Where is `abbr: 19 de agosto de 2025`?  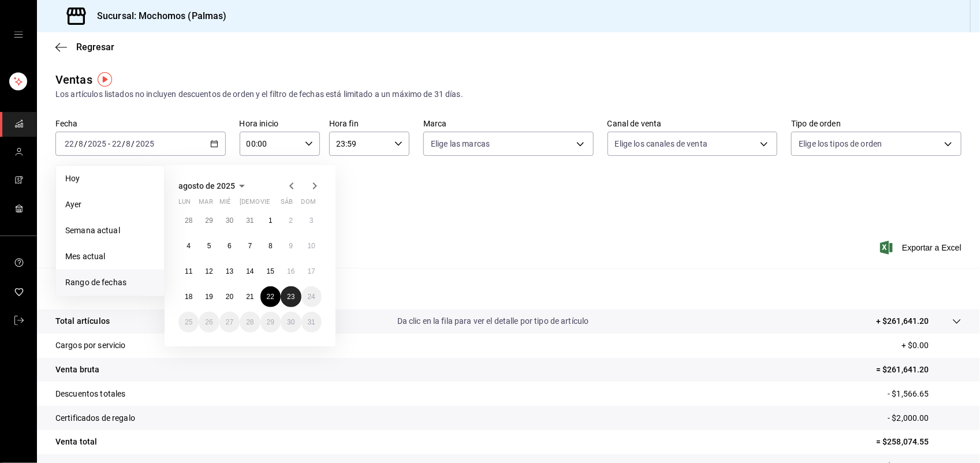 abbr: 19 de agosto de 2025 is located at coordinates (209, 297).